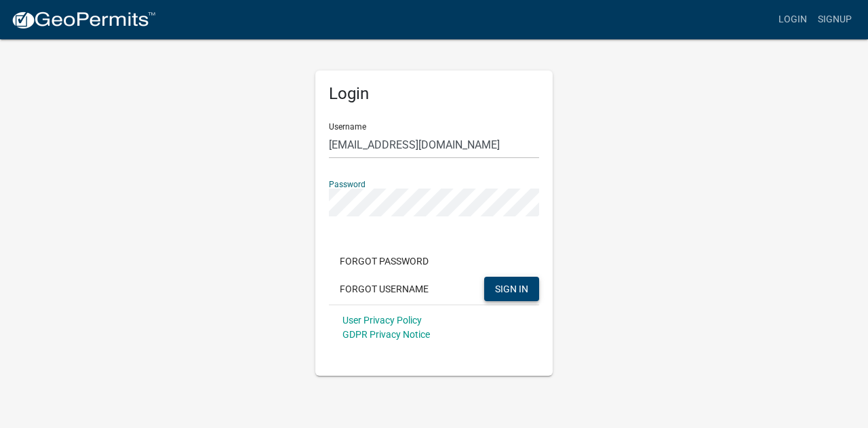 This screenshot has width=868, height=428. I want to click on a: Signup, so click(834, 20).